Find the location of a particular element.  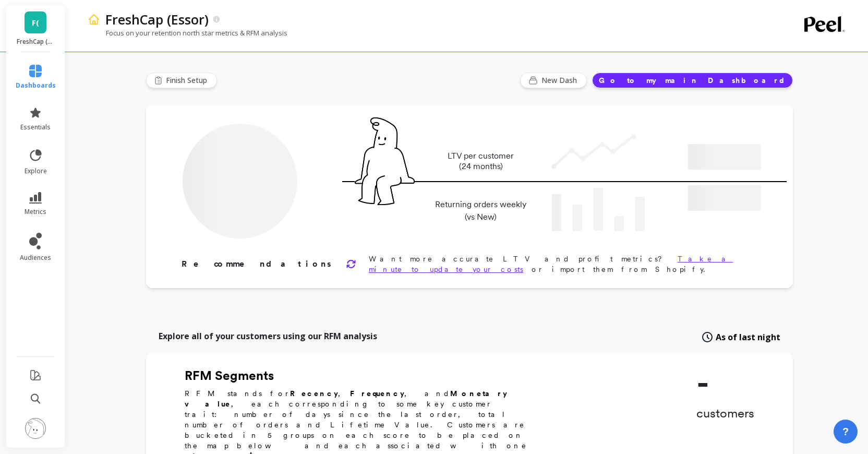

p: Want more accurate LTV and profit metrics? or import them from Shopify. is located at coordinates (564, 264).